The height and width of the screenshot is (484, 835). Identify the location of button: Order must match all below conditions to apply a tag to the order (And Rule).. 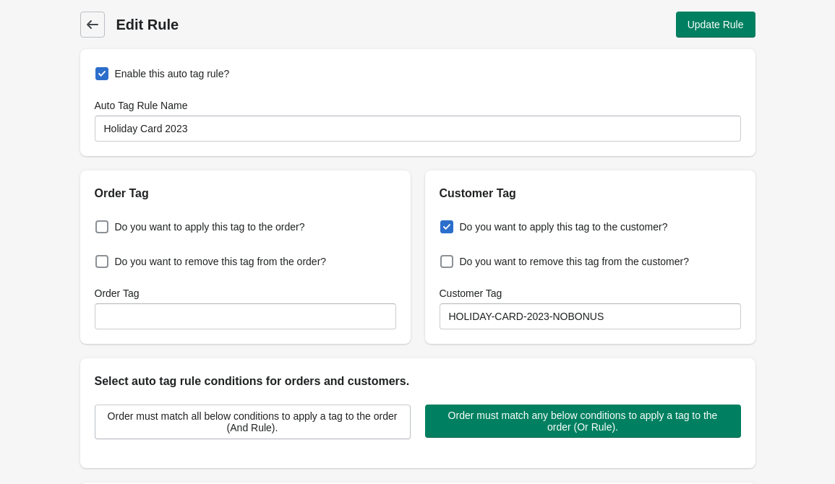
(252, 422).